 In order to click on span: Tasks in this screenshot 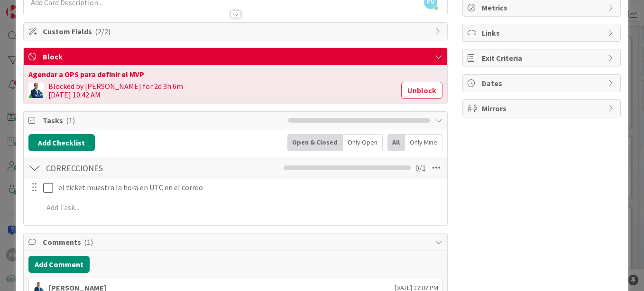, I will do `click(163, 120)`.